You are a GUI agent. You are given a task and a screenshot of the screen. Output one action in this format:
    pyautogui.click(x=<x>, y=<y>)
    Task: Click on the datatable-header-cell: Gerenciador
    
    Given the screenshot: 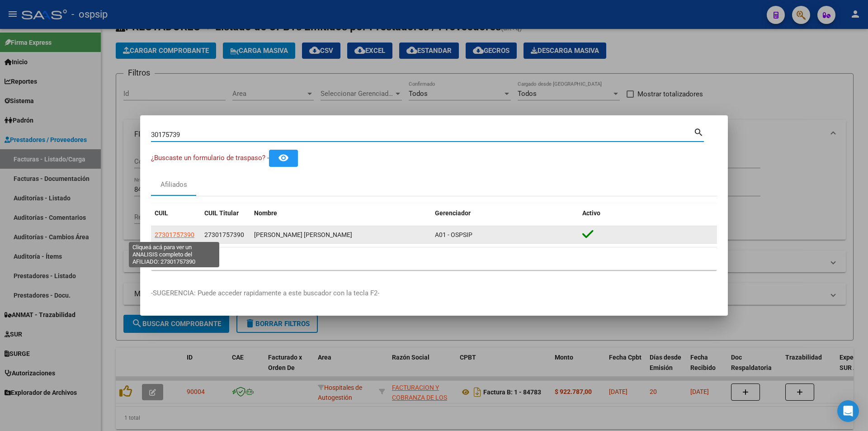 What is the action you would take?
    pyautogui.click(x=505, y=213)
    